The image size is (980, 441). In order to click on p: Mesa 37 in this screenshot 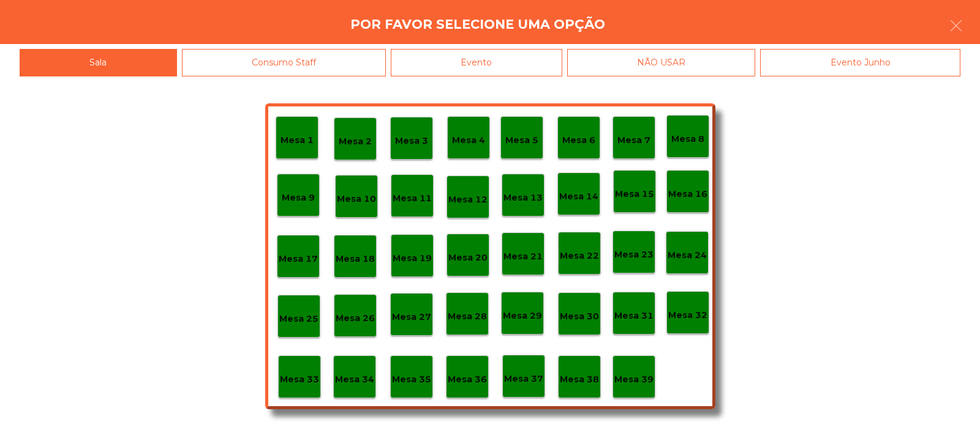, I will do `click(523, 379)`.